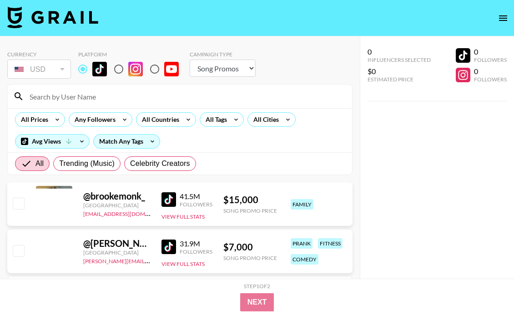 This screenshot has height=315, width=514. Describe the element at coordinates (52, 142) in the screenshot. I see `div: Avg Views` at that location.